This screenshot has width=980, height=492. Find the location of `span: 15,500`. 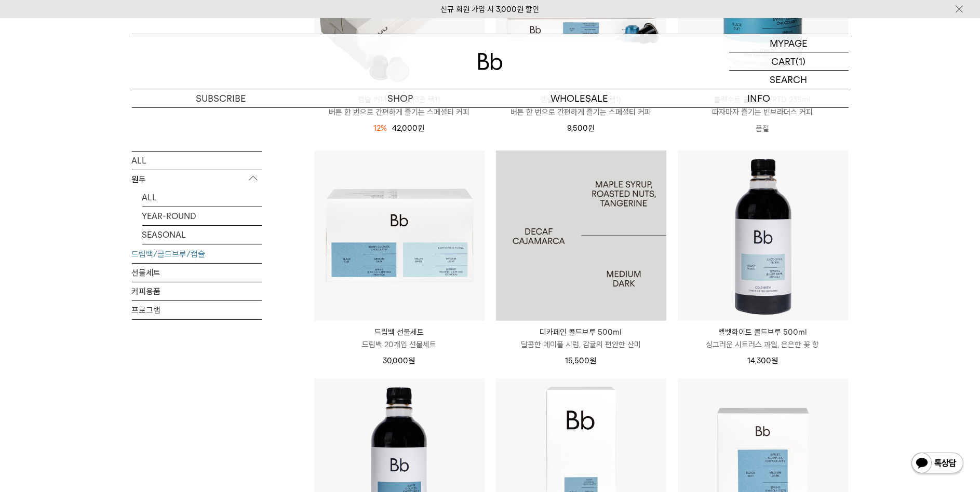

span: 15,500 is located at coordinates (581, 361).